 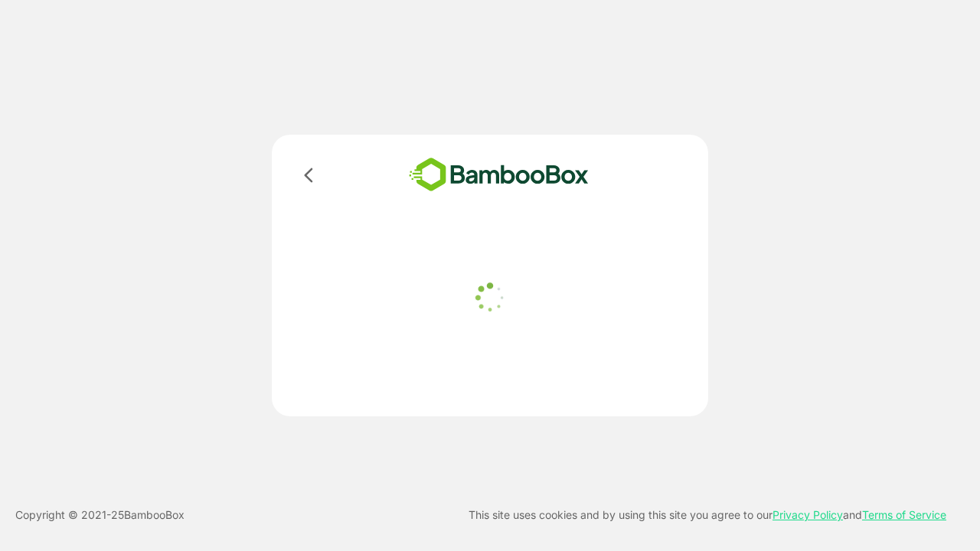 What do you see at coordinates (807, 514) in the screenshot?
I see `a: Privacy Policy` at bounding box center [807, 514].